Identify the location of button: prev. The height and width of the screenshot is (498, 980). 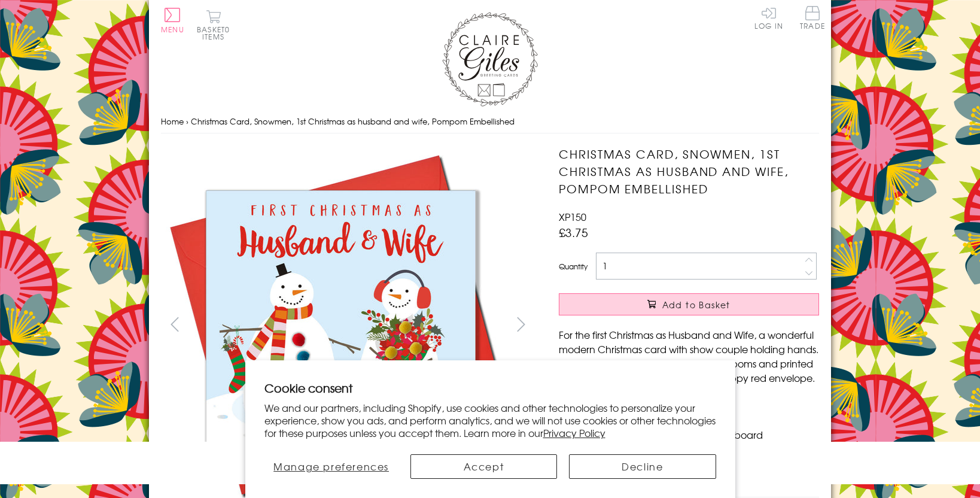
(174, 324).